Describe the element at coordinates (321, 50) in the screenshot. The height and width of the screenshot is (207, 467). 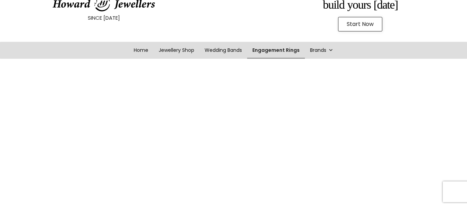
I see `a: Brands` at that location.